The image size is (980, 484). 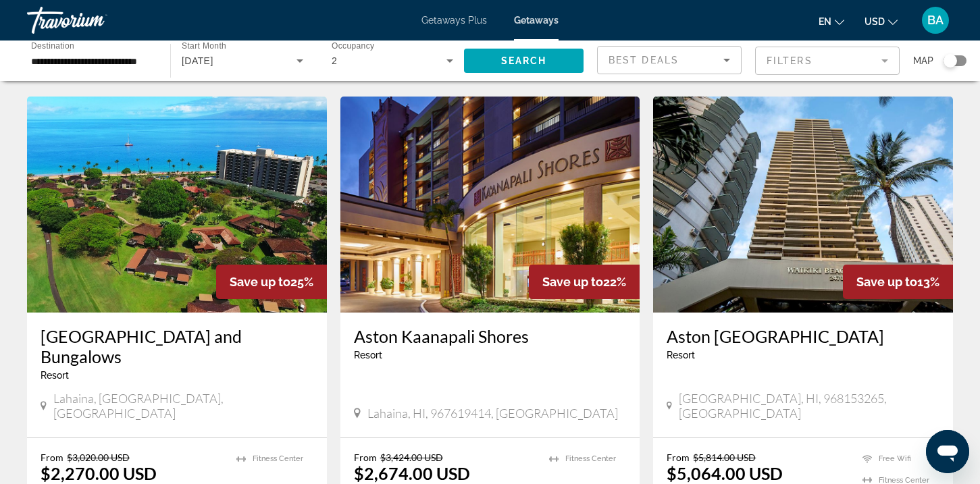 I want to click on p: $2,270.00 USD, so click(x=98, y=474).